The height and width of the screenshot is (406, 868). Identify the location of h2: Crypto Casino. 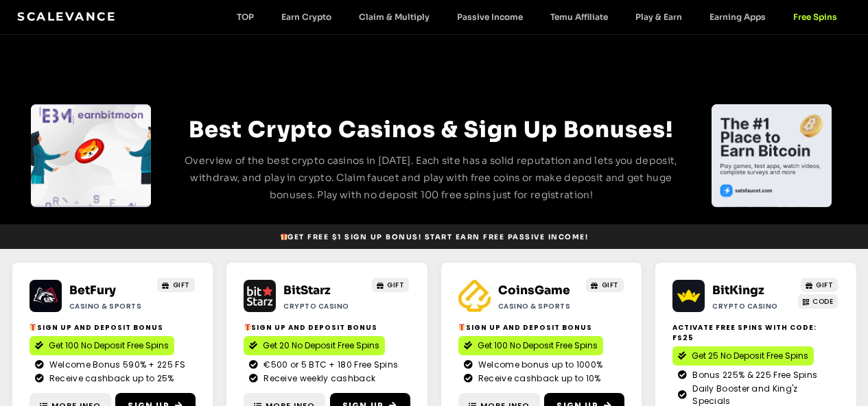
(323, 306).